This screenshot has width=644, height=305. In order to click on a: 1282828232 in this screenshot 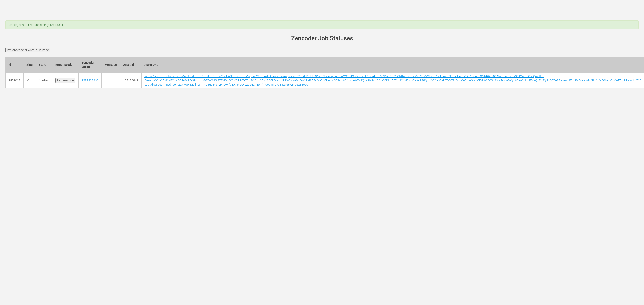, I will do `click(90, 81)`.